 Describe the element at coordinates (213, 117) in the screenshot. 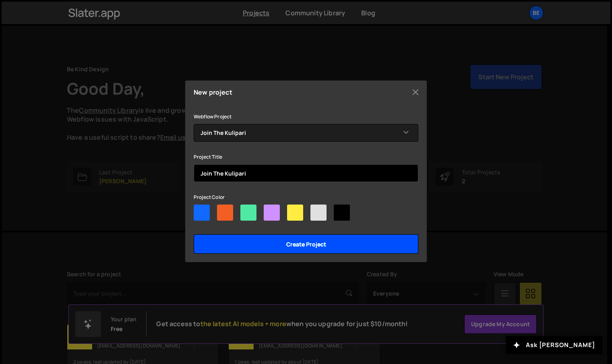

I see `label: Webflow Project` at that location.